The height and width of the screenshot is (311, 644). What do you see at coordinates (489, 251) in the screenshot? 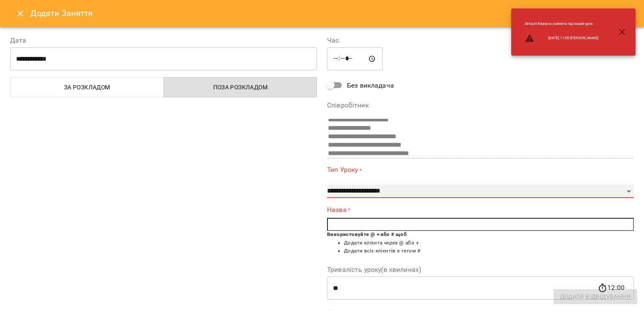
I see `li: Додати всіх клієнтів з тегом #` at bounding box center [489, 251].